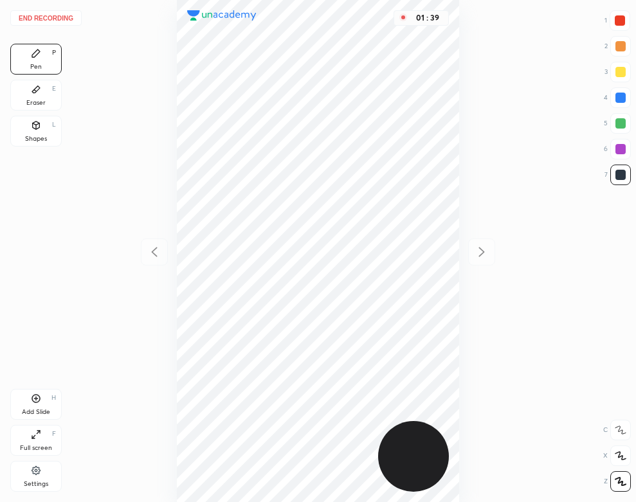 The image size is (636, 502). Describe the element at coordinates (54, 434) in the screenshot. I see `div: F` at that location.